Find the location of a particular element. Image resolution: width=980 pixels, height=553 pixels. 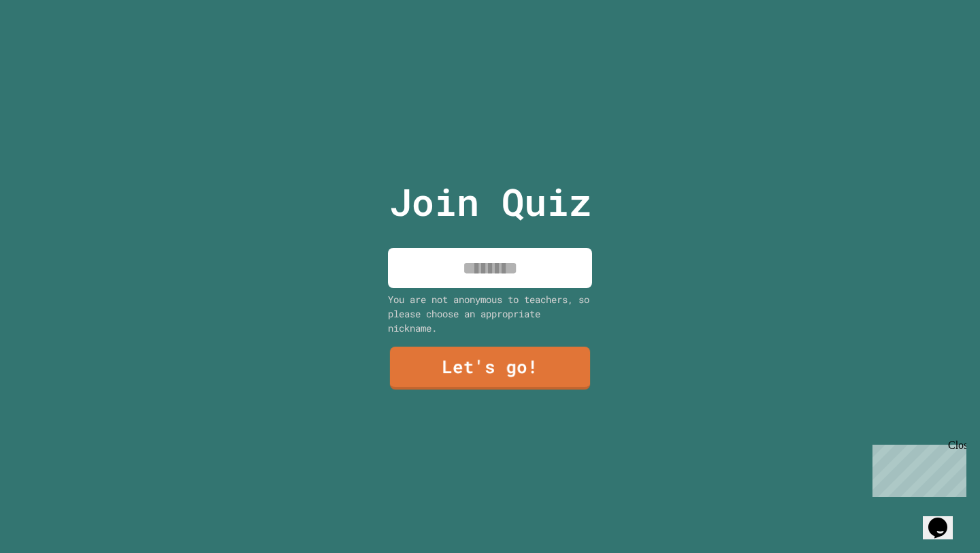

a: Let's go! is located at coordinates (490, 368).